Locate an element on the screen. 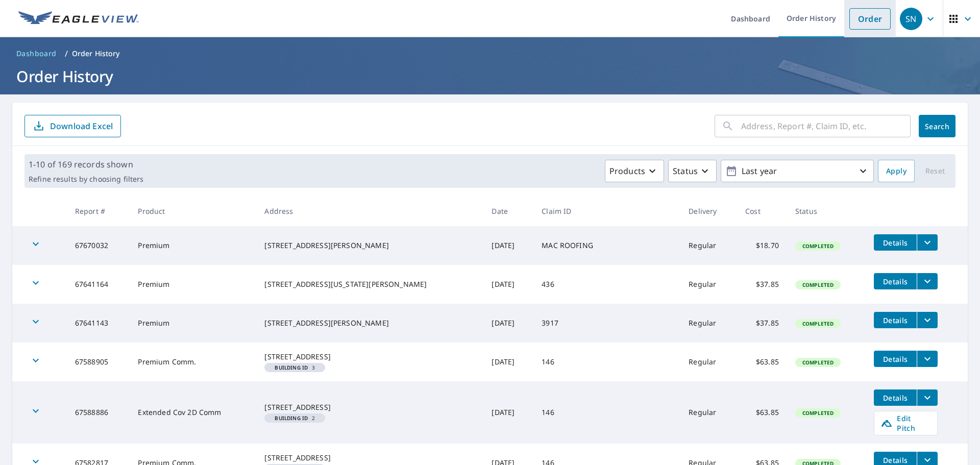 The image size is (980, 465). th: Delivery is located at coordinates (708, 211).